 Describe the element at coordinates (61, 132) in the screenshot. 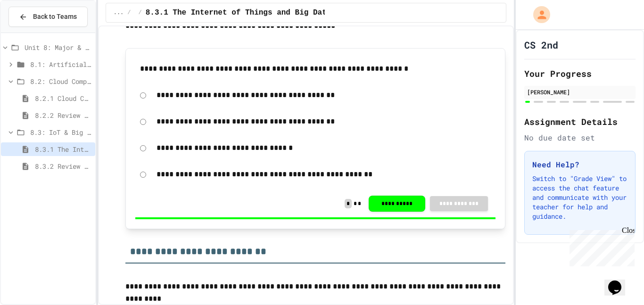

I see `span: 8.3: IoT & Big Data` at that location.